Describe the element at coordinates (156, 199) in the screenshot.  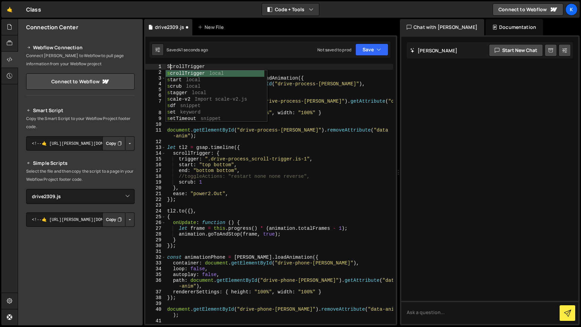
I see `div: 22` at that location.